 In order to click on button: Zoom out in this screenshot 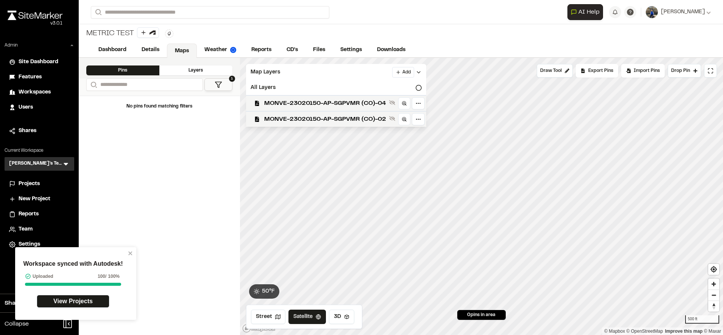, I will do `click(714, 295)`.